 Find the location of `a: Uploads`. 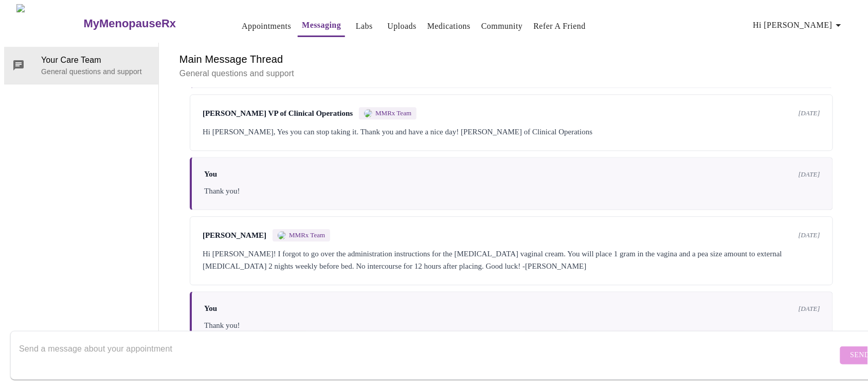

a: Uploads is located at coordinates (402, 26).